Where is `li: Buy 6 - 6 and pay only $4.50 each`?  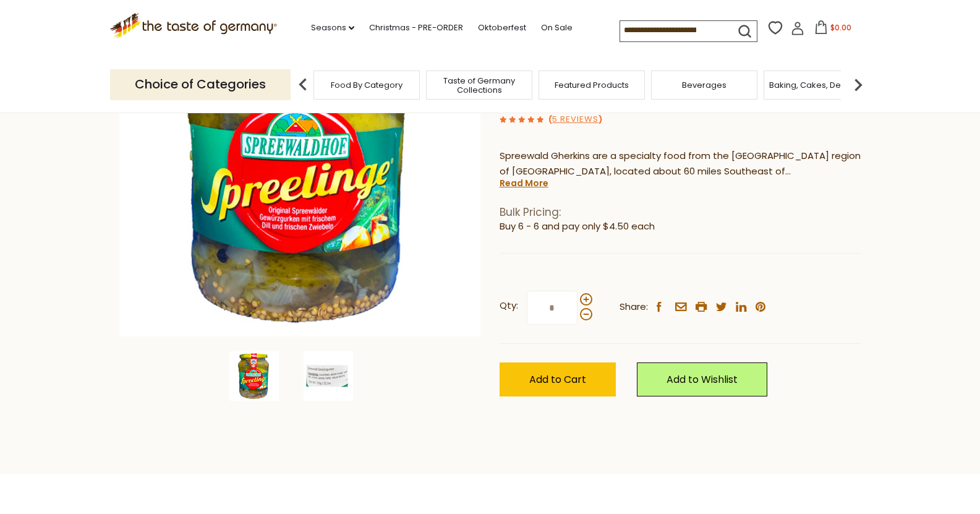 li: Buy 6 - 6 and pay only $4.50 each is located at coordinates (680, 227).